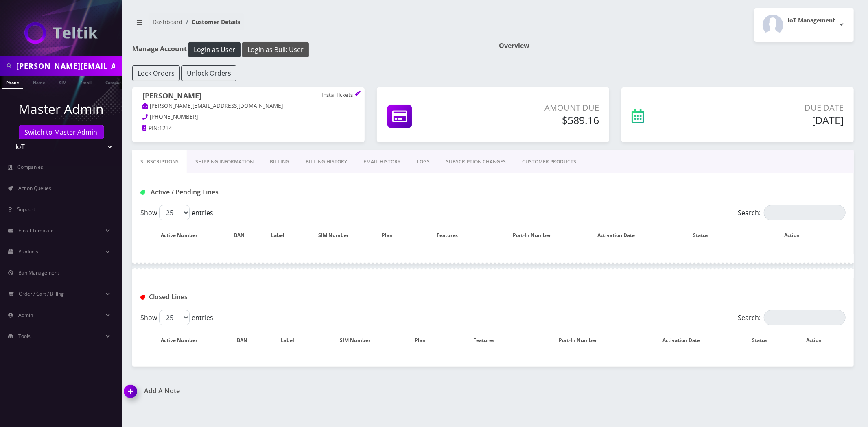  Describe the element at coordinates (36, 230) in the screenshot. I see `span: Email Template` at that location.